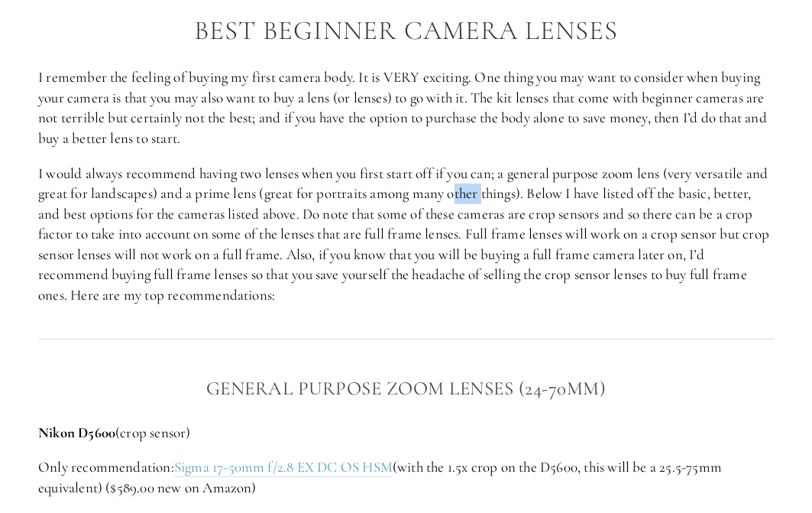  I want to click on strong: Nikon D5600, so click(76, 432).